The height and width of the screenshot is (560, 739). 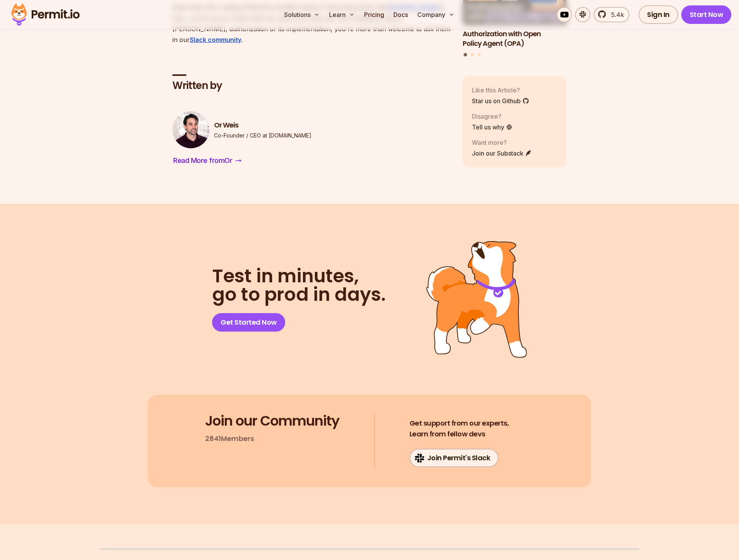 I want to click on strong: Slack community, so click(x=215, y=39).